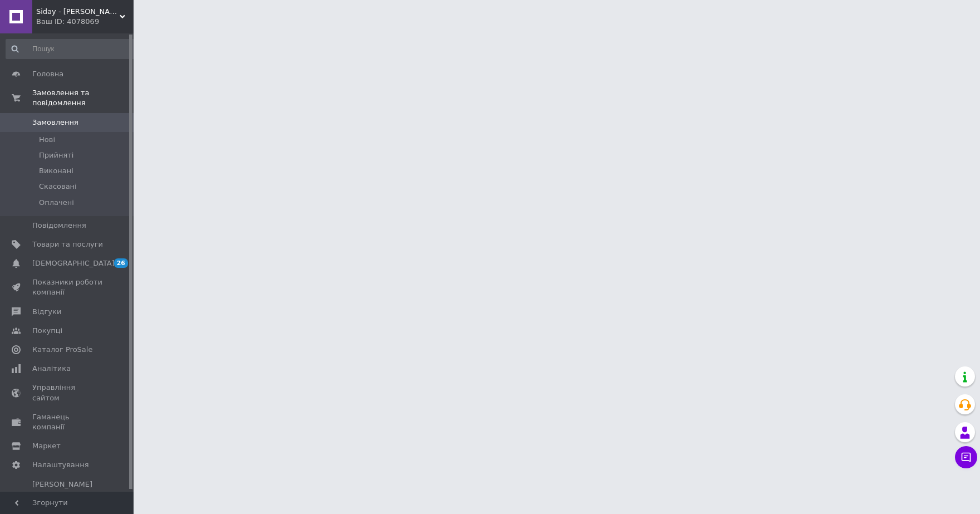  I want to click on span: Скасовані, so click(58, 187).